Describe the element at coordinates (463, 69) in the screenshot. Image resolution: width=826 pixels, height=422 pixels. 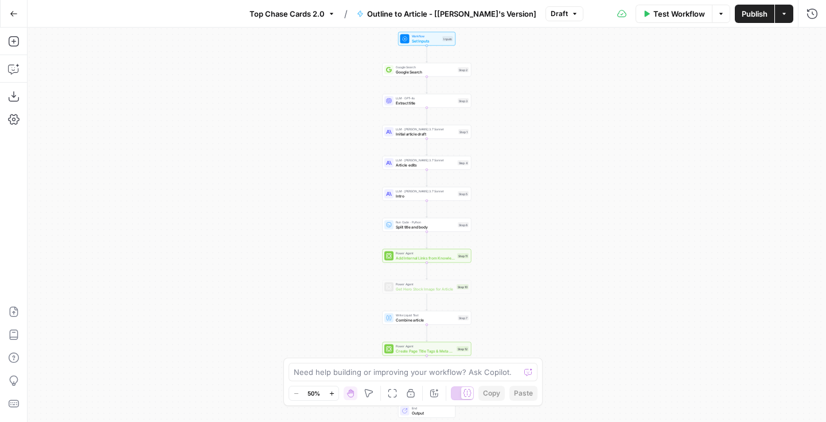
I see `div: Step 2` at that location.